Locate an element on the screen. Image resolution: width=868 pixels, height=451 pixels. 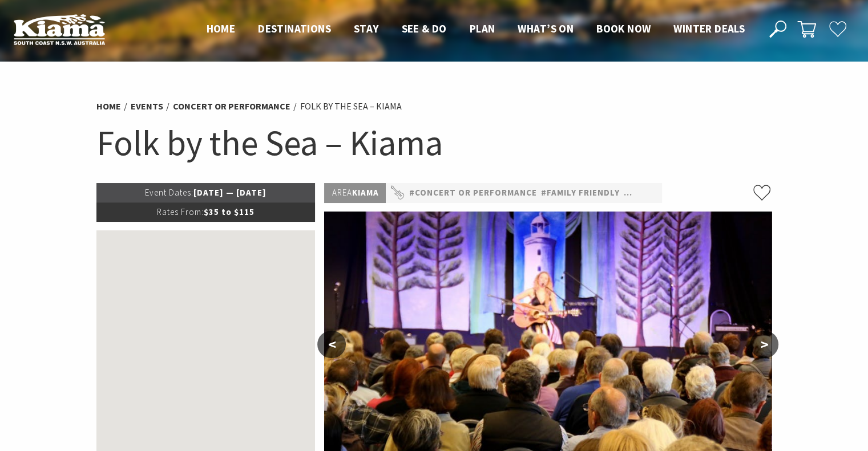
span: See & Do is located at coordinates (424, 29).